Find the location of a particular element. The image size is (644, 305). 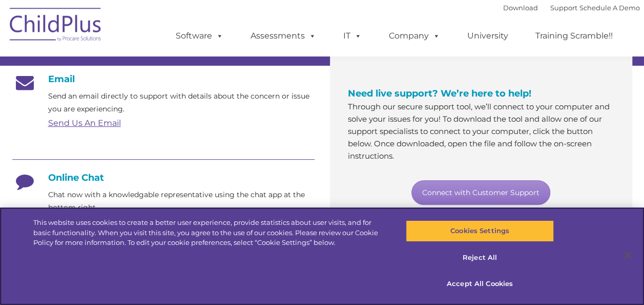

p: Chat now with a knowledgable representative using the chat app at the bottom right. is located at coordinates (182, 201).